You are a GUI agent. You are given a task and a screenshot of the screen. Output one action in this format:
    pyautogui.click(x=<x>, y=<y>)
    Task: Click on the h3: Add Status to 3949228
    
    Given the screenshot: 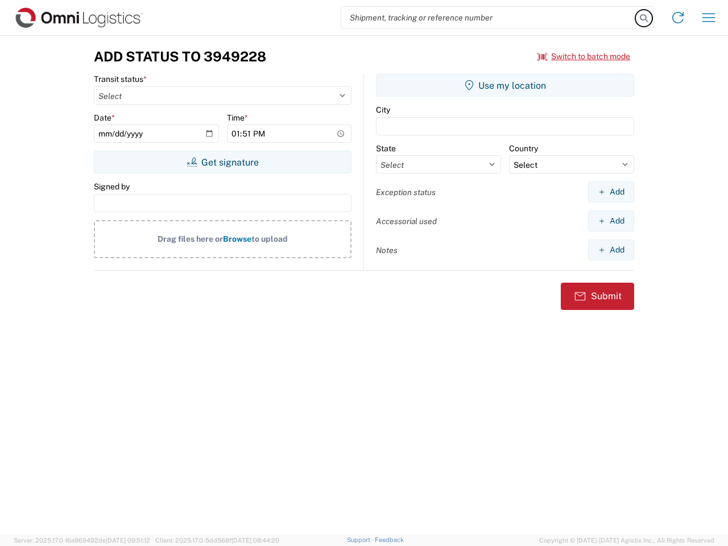 What is the action you would take?
    pyautogui.click(x=180, y=56)
    